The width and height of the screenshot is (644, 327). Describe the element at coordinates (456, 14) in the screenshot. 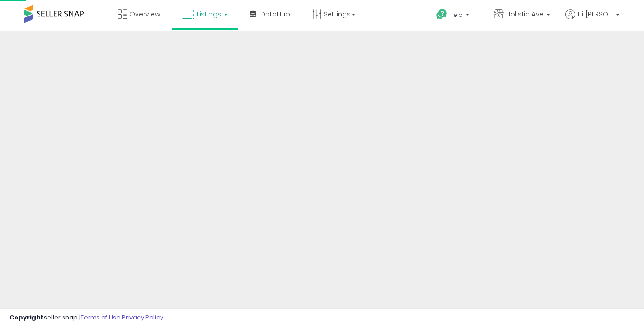

I see `span: Help` at that location.